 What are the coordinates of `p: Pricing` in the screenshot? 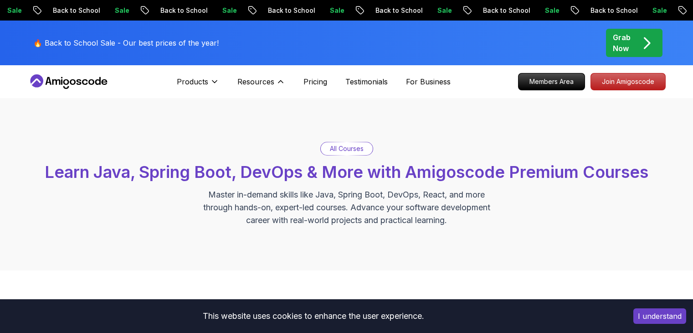 It's located at (315, 82).